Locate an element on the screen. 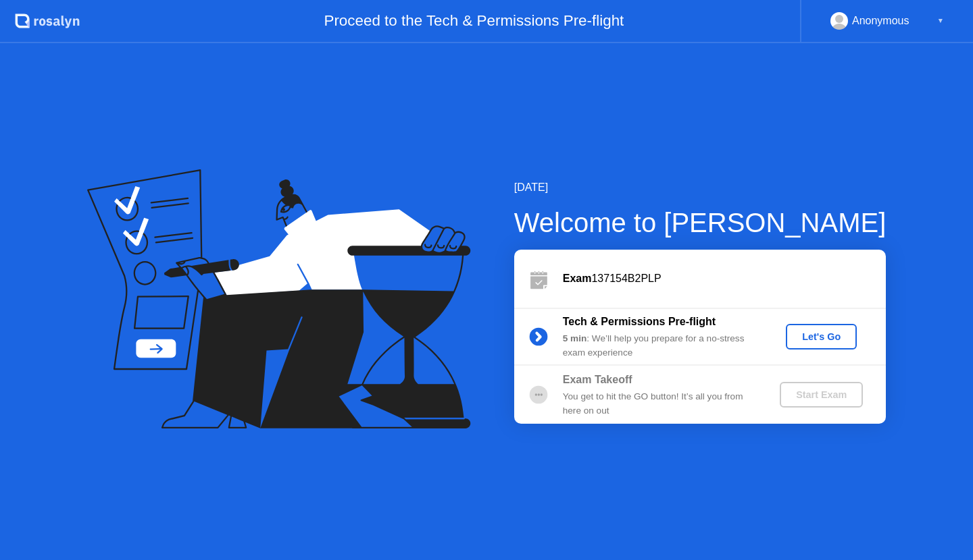 The height and width of the screenshot is (560, 973). b: Exam is located at coordinates (576, 278).